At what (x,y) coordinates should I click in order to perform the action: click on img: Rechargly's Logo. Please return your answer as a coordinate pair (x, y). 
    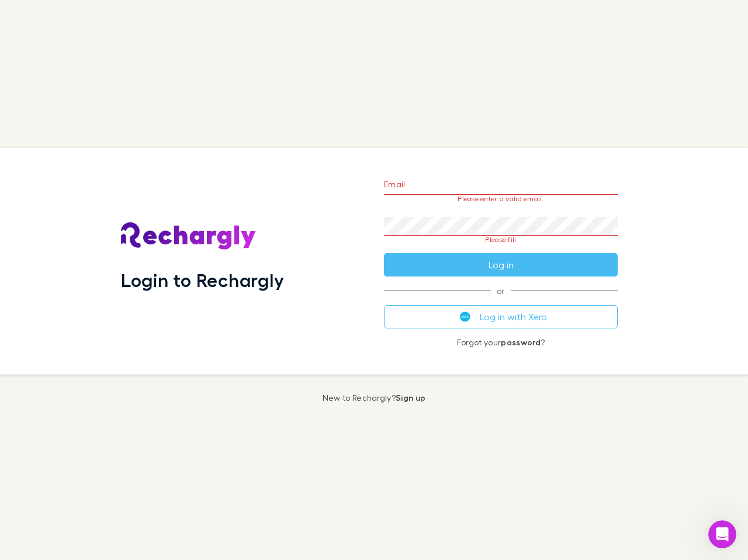
    Looking at the image, I should click on (189, 236).